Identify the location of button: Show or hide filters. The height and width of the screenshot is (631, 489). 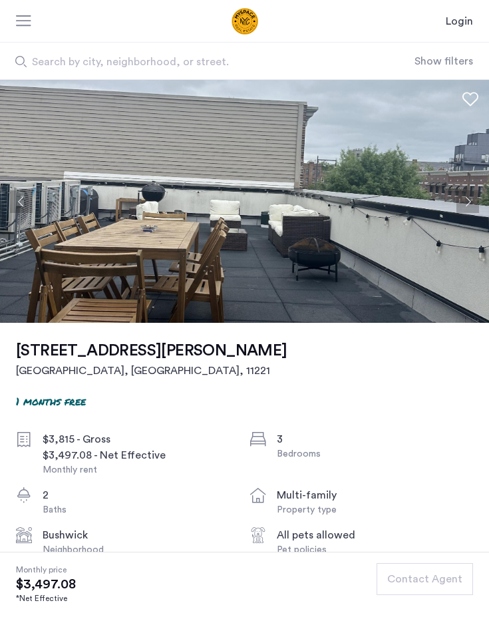
(444, 61).